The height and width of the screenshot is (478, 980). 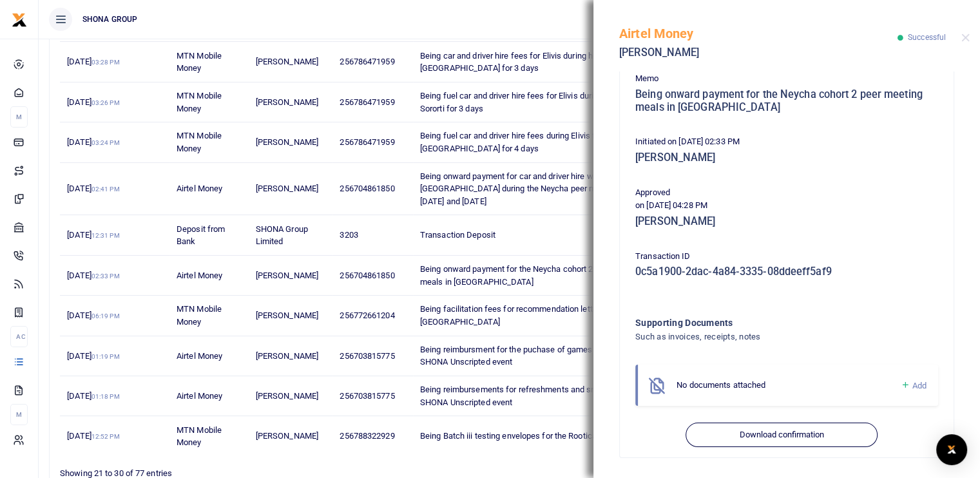 I want to click on small: 02:33 PM, so click(x=106, y=276).